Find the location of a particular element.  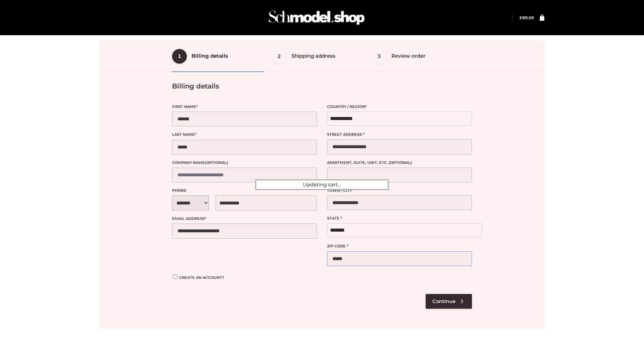

a: £89.00 is located at coordinates (526, 18).